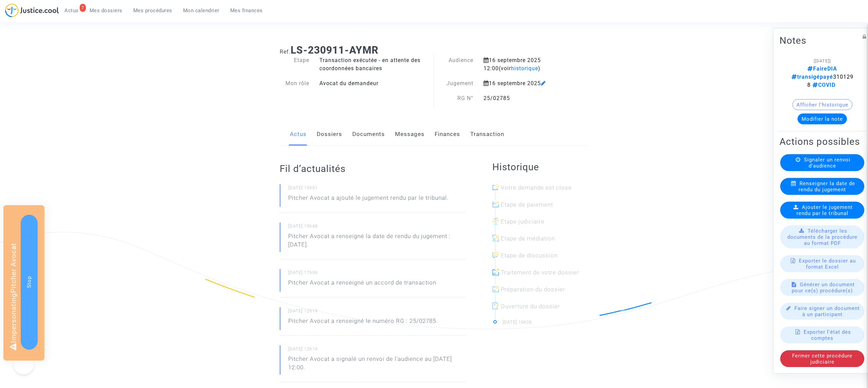 The image size is (868, 388). I want to click on h2: Historique, so click(540, 167).